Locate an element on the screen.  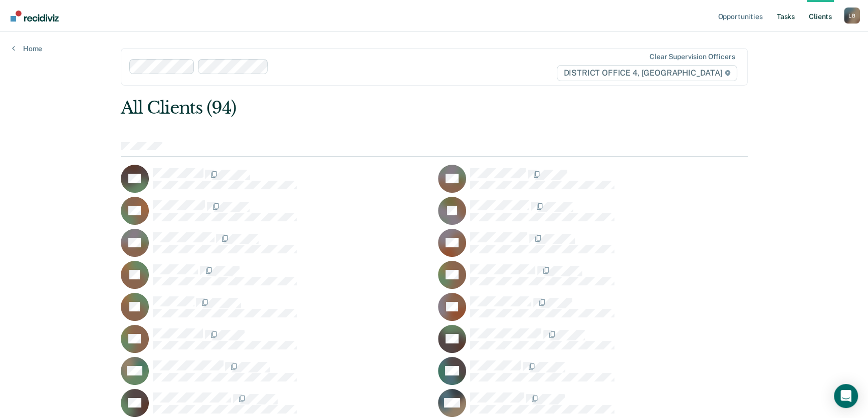
button: Profile dropdown button is located at coordinates (852, 16).